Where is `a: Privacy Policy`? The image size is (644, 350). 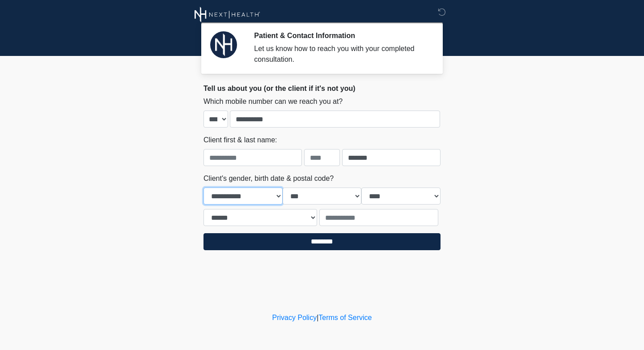 a: Privacy Policy is located at coordinates (295, 317).